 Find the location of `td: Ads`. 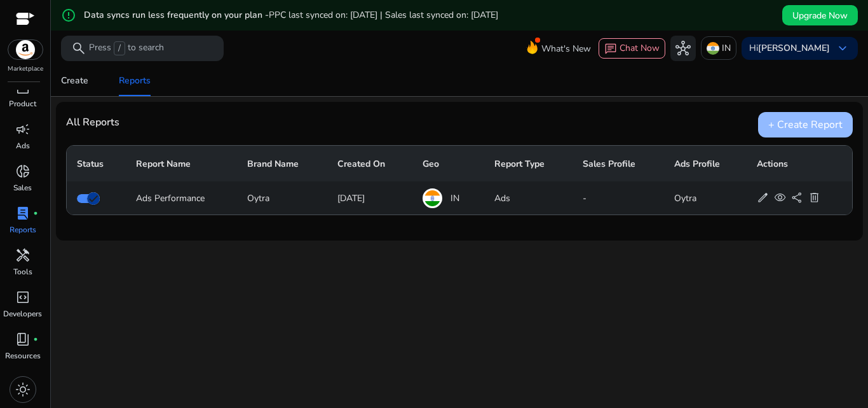

td: Ads is located at coordinates (528, 198).